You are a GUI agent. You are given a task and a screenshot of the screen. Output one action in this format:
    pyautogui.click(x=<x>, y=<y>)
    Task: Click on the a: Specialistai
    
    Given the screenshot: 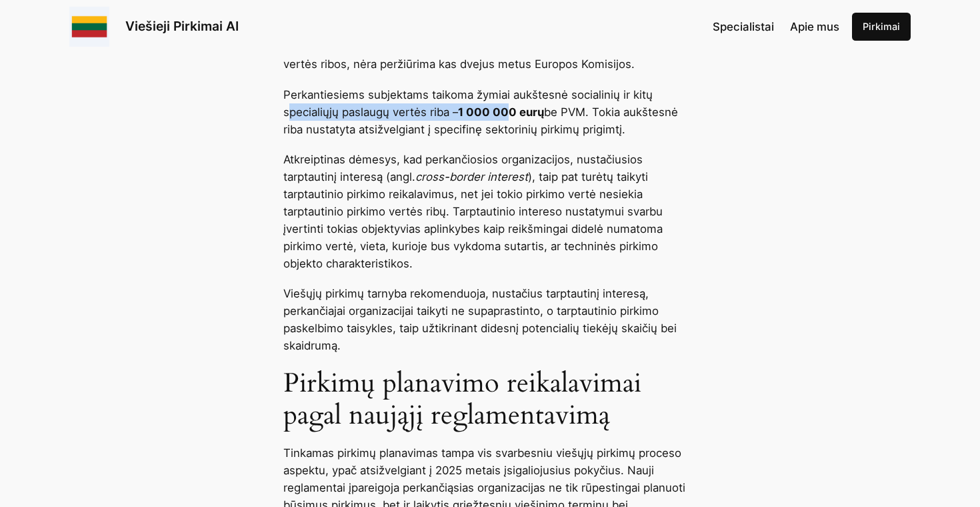 What is the action you would take?
    pyautogui.click(x=744, y=27)
    